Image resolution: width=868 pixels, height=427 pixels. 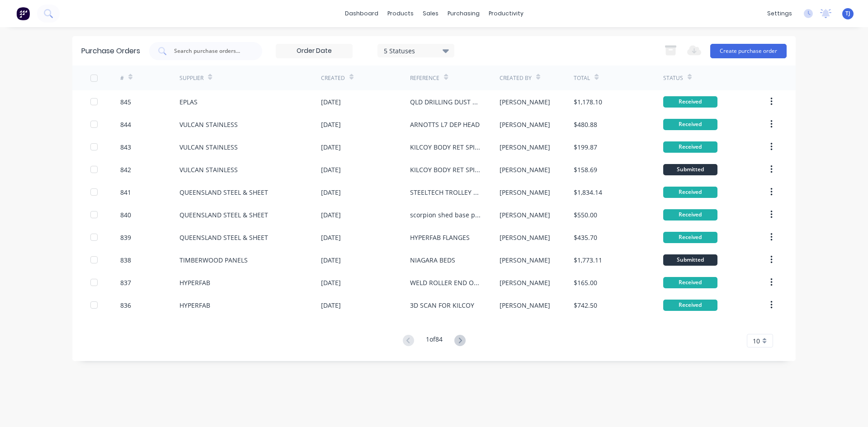 I want to click on button: Create purchase order, so click(x=748, y=51).